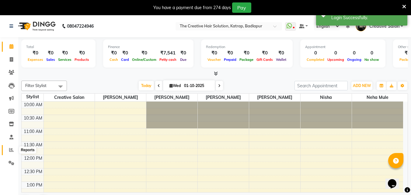  What do you see at coordinates (192, 8) in the screenshot?
I see `div: You have a payment due from 274 days` at bounding box center [192, 8].